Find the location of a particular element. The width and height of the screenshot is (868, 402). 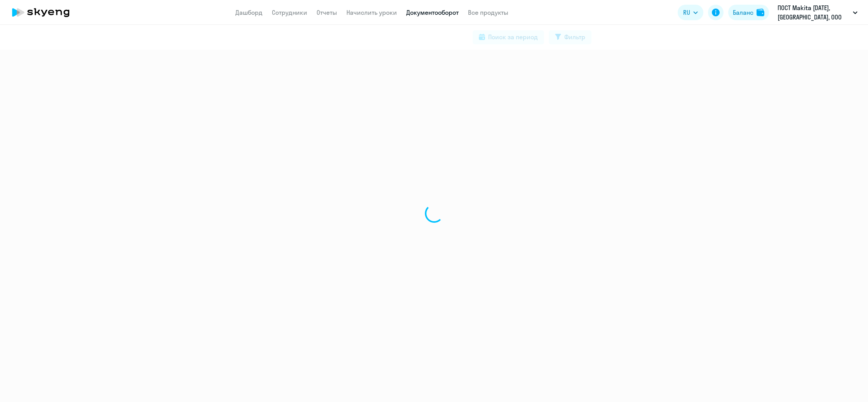

a: Документооборот is located at coordinates (432, 13).